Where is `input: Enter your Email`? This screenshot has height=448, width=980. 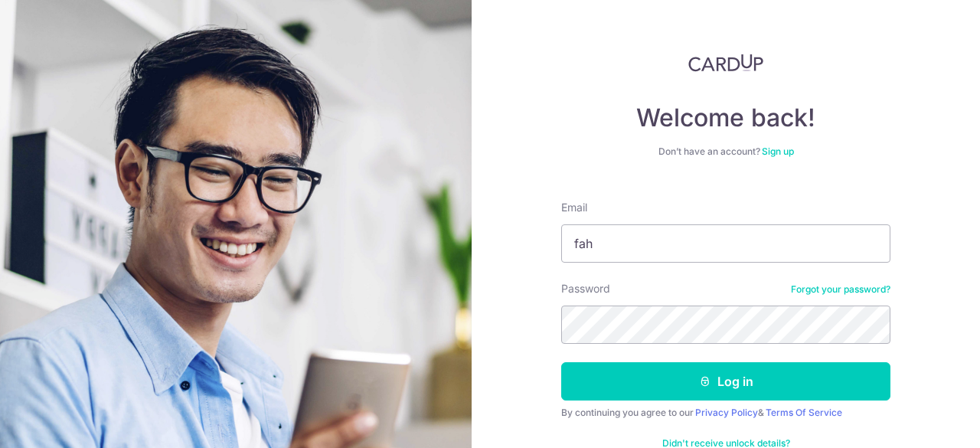
input: Enter your Email is located at coordinates (727, 244).